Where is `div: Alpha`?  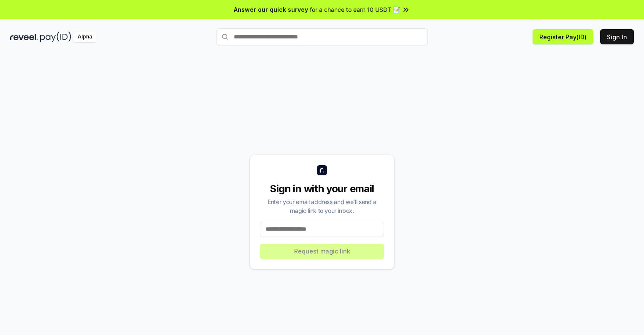
div: Alpha is located at coordinates (85, 37).